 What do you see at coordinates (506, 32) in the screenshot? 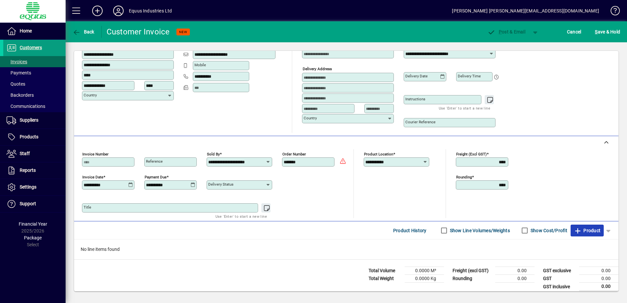
I see `button: Post & Email` at bounding box center [506, 32].